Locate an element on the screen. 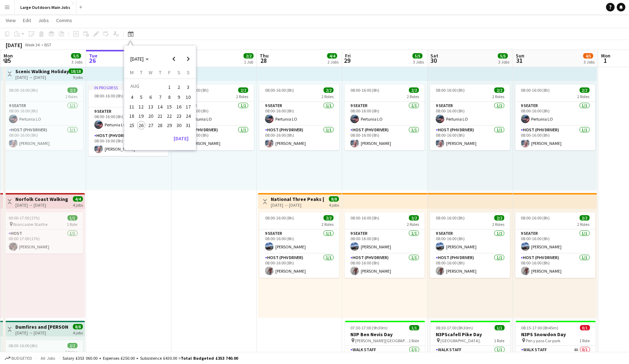 The image size is (629, 364). span: 2 is located at coordinates (179, 87).